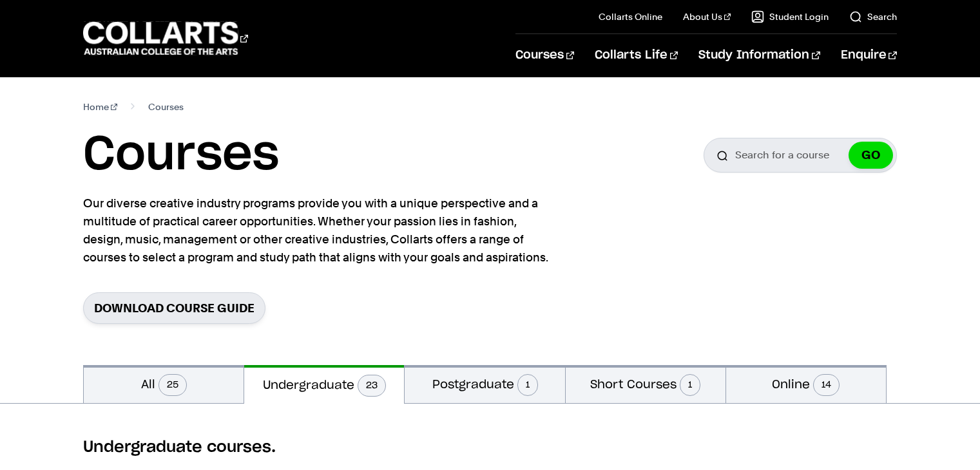  Describe the element at coordinates (163, 384) in the screenshot. I see `button: All25` at that location.